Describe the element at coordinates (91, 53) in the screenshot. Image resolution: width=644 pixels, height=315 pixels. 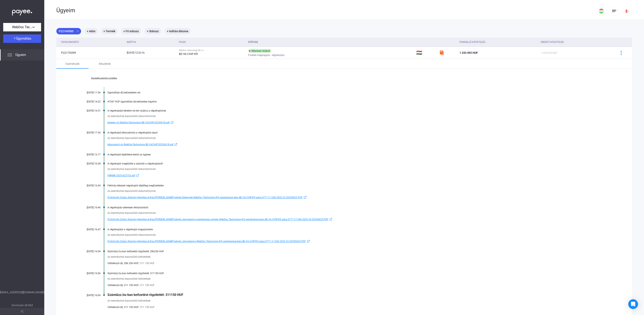
I see `td: P22170399` at that location.